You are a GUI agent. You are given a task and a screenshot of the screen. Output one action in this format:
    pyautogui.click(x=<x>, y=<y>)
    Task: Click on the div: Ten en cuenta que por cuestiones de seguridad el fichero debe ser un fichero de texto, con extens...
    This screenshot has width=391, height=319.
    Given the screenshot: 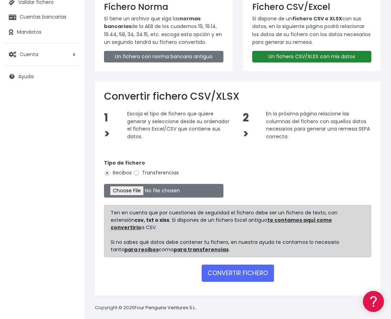 What is the action you would take?
    pyautogui.click(x=237, y=231)
    